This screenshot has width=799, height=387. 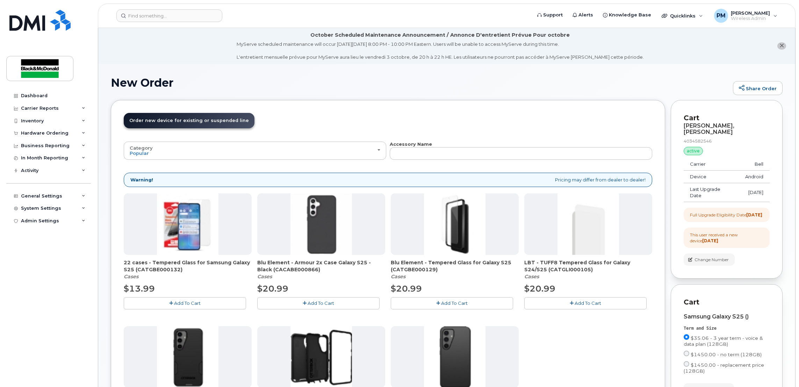 I want to click on input: $35.06 - 3 year term - voice & data plan (128GB), so click(x=687, y=337).